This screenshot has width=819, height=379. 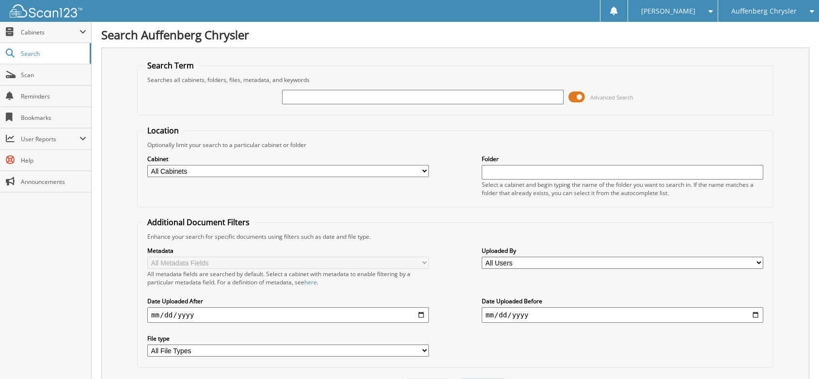 What do you see at coordinates (623, 189) in the screenshot?
I see `div: Select a cabinet and begin typing the name of the folder you want to search in. If the name match...` at bounding box center [623, 189].